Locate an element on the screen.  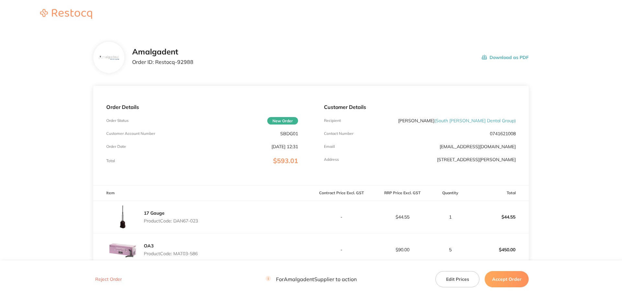
p: Product Code: MAT03-586 is located at coordinates (171, 253).